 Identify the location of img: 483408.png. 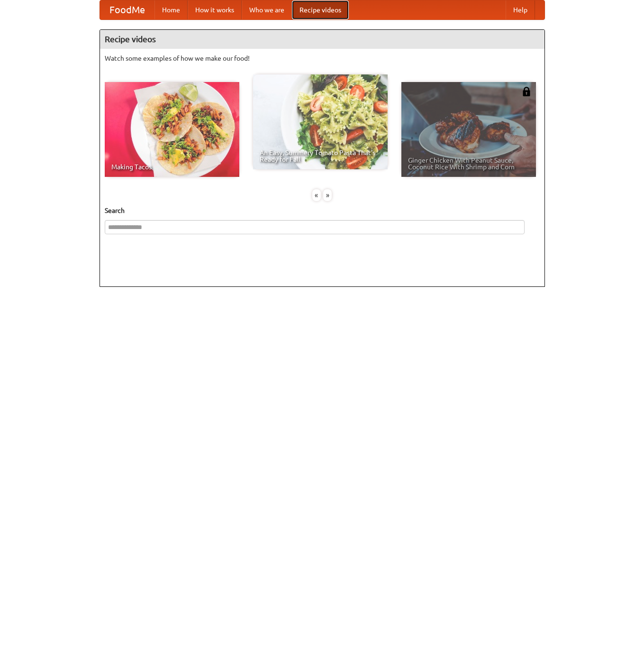
(526, 91).